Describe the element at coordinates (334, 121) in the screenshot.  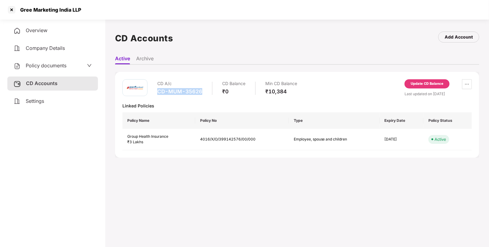
I see `th: Type` at that location.